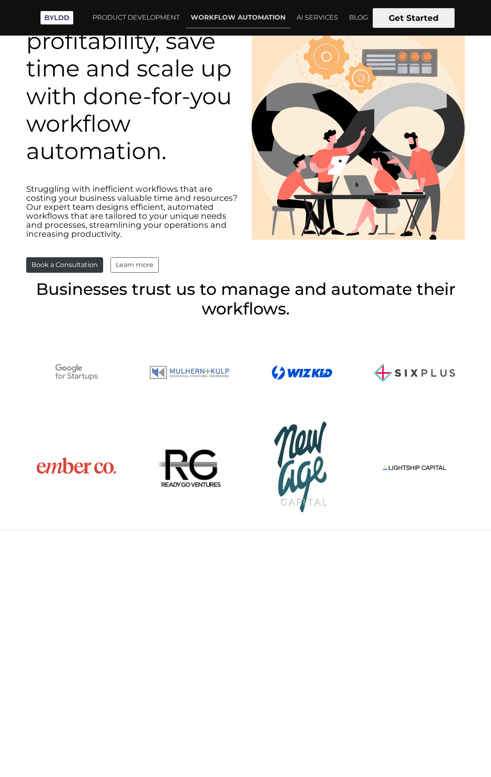 This screenshot has width=491, height=777. What do you see at coordinates (414, 372) in the screenshot?
I see `img: sixplus logo` at bounding box center [414, 372].